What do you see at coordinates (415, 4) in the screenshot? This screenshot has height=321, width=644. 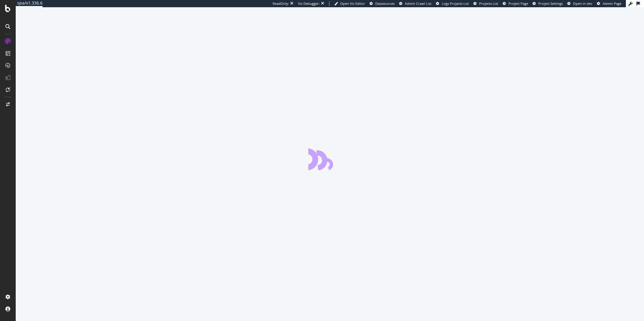 I see `a: Admin Crawl List` at bounding box center [415, 4].